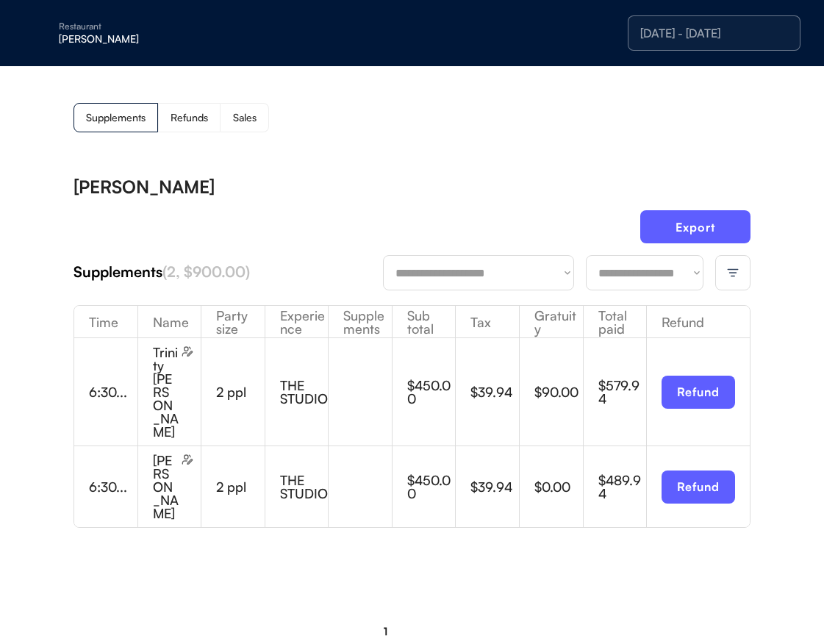 The height and width of the screenshot is (644, 824). Describe the element at coordinates (699, 322) in the screenshot. I see `div: Refund` at that location.